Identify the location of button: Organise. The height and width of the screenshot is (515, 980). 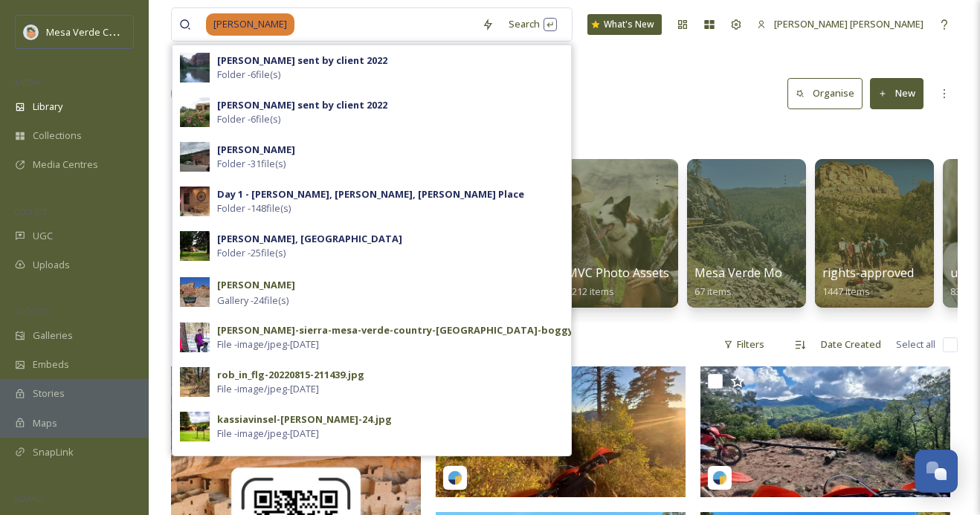
(824, 93).